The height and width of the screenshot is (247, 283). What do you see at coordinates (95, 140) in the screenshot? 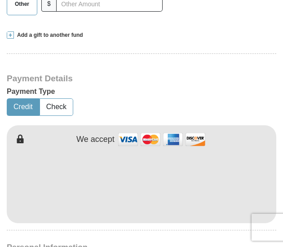
I see `h4: We accept` at bounding box center [95, 140].